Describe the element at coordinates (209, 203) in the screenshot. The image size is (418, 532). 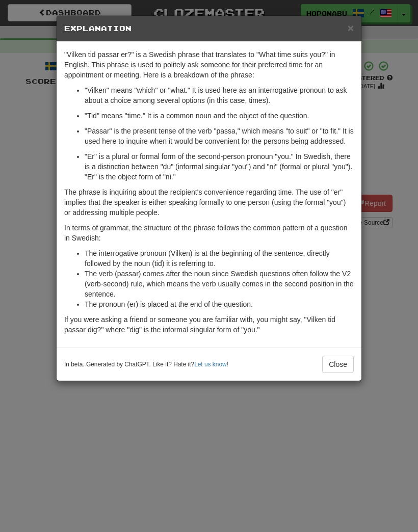
I see `p: The phrase is inquiring about the recipient's convenience regarding time. The use of "er" implies...` at that location.